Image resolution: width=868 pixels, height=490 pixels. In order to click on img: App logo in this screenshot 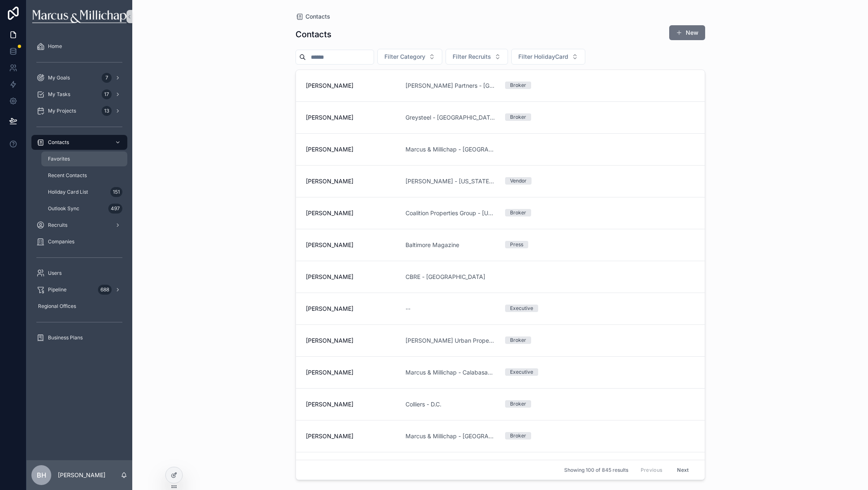, I will do `click(79, 16)`.